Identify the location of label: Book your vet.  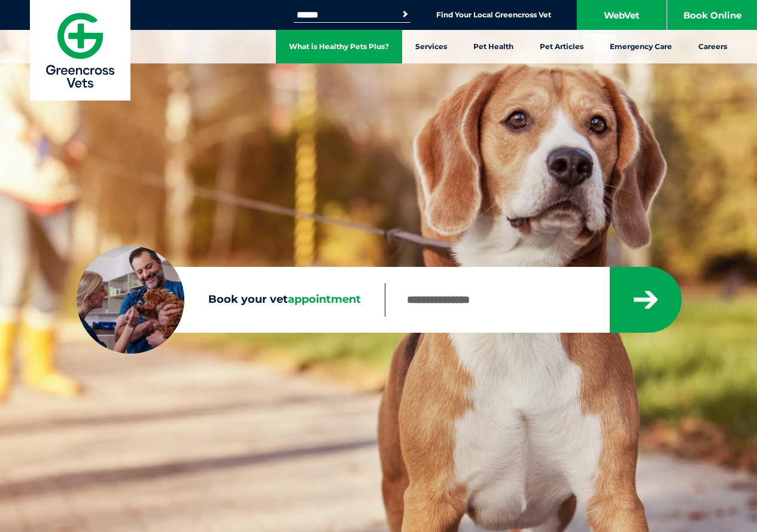
(230, 300).